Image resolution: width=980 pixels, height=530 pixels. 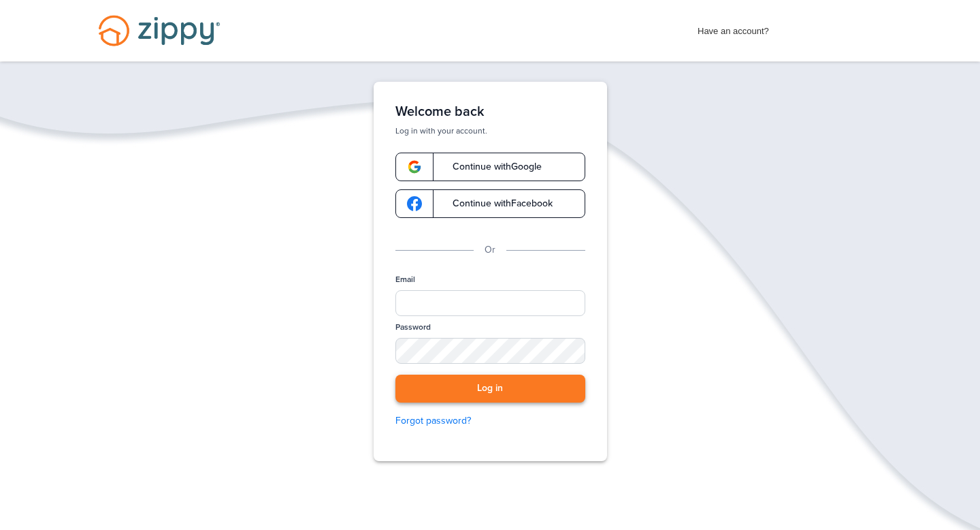 I want to click on a: google-logoContinue withFacebook, so click(x=490, y=204).